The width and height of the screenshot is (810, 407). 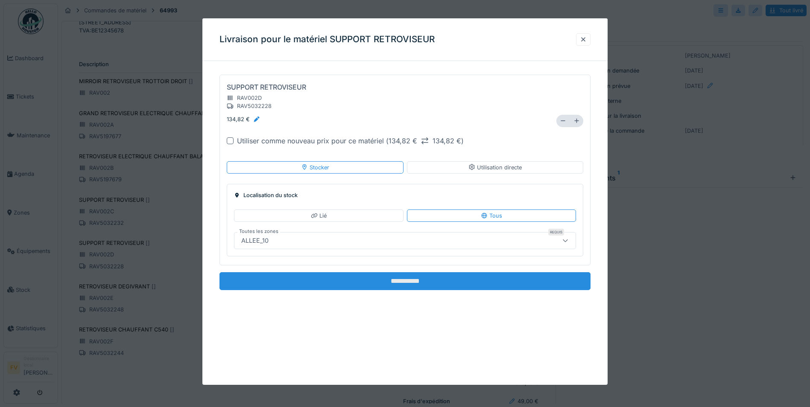 What do you see at coordinates (266, 87) in the screenshot?
I see `div: SUPPORT RETROVISEUR` at bounding box center [266, 87].